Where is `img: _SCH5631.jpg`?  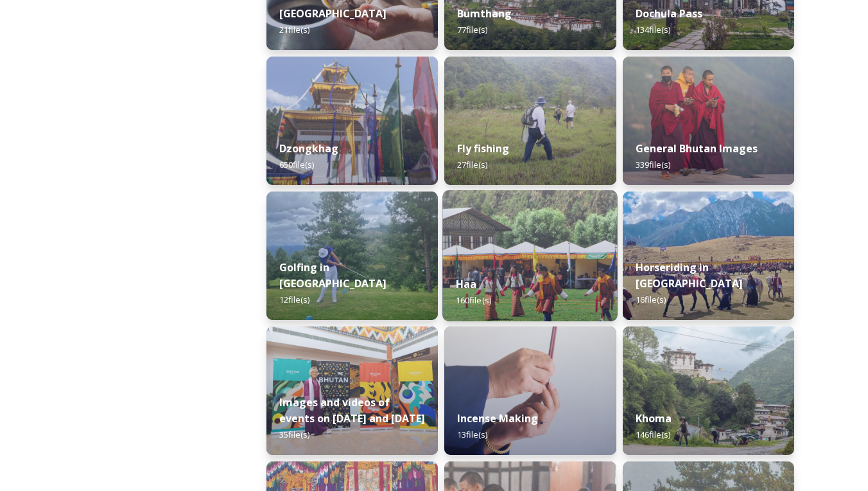
img: _SCH5631.jpg is located at coordinates (530, 391).